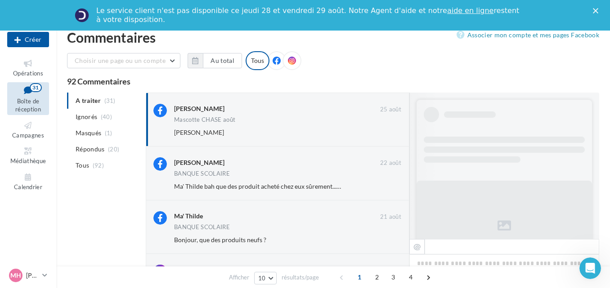 The height and width of the screenshot is (288, 610). What do you see at coordinates (262, 279) in the screenshot?
I see `span: 10` at bounding box center [262, 279].